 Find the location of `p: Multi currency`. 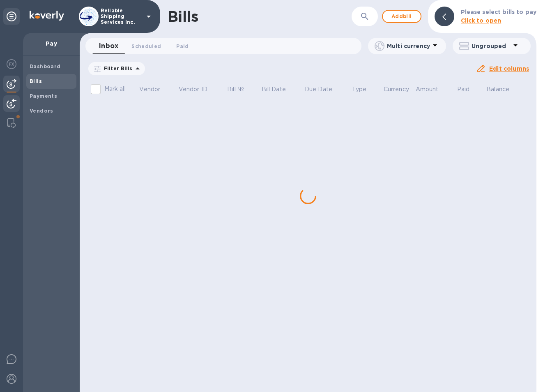

p: Multi currency is located at coordinates (408, 46).